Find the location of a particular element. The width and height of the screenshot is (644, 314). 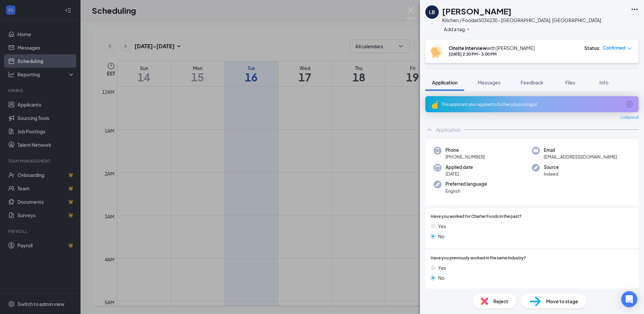

svg: Plus is located at coordinates (468, 29).